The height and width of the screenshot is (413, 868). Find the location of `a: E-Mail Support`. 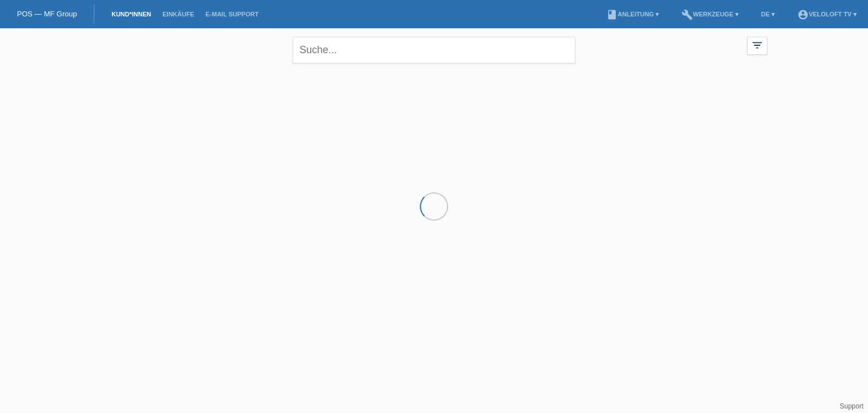

a: E-Mail Support is located at coordinates (233, 14).